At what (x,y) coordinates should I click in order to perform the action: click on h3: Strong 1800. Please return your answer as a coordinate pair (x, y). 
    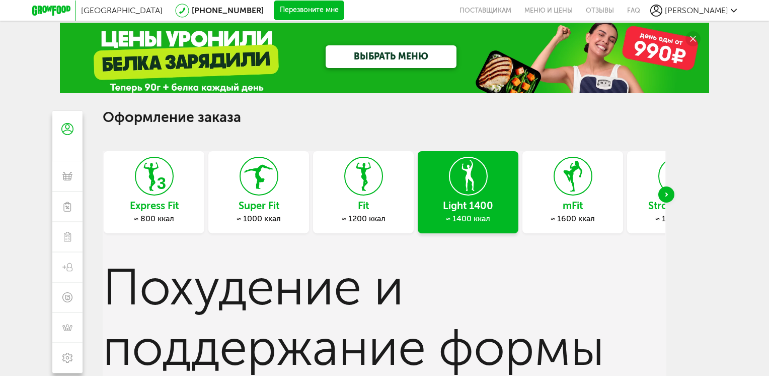
    Looking at the image, I should click on (678, 205).